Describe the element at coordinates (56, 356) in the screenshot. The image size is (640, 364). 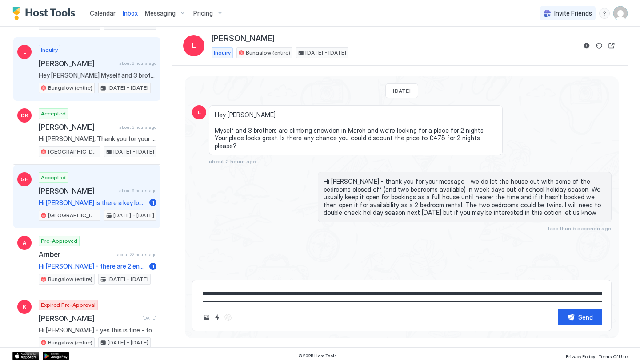
I see `a: Google Play Store` at that location.